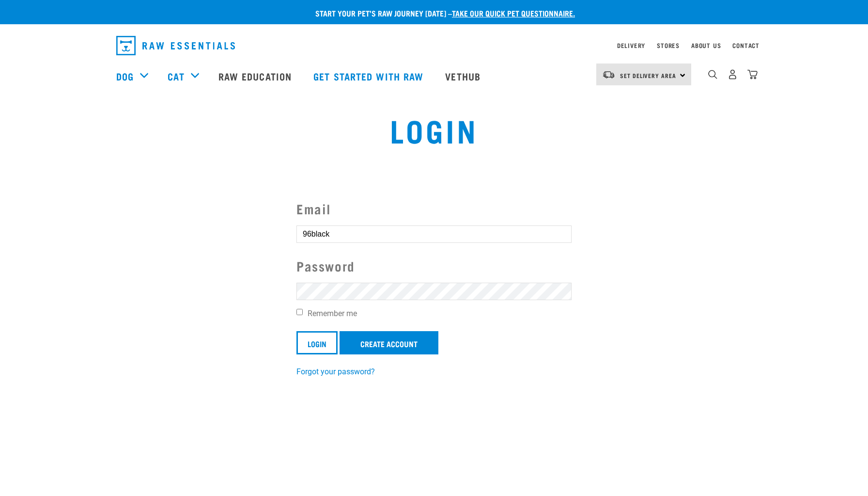 The height and width of the screenshot is (496, 868). Describe the element at coordinates (434, 46) in the screenshot. I see `nav: dropdown navigation` at that location.